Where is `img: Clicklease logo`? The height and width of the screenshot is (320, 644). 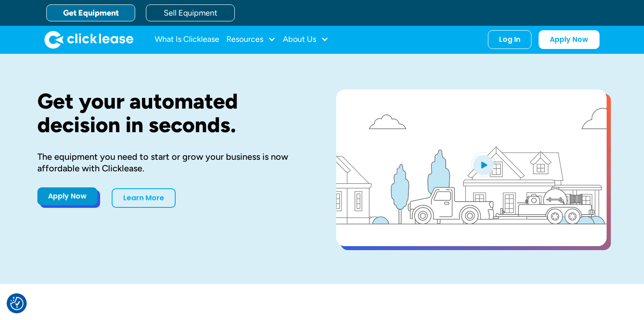 img: Clicklease logo is located at coordinates (89, 39).